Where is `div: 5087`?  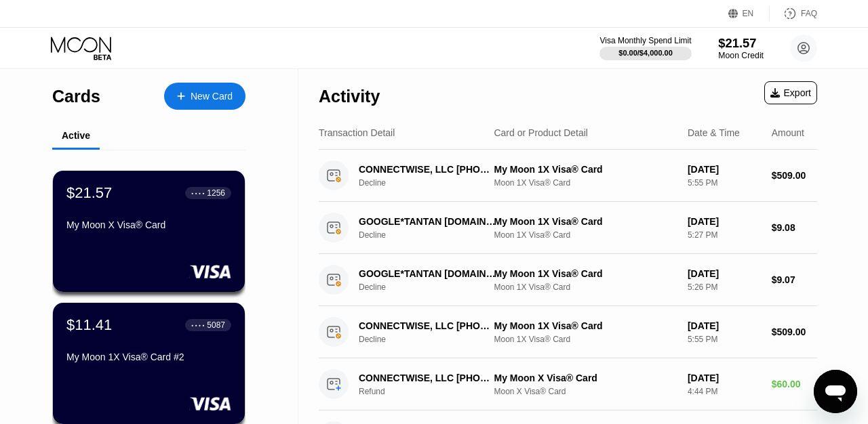
div: 5087 is located at coordinates (216, 325).